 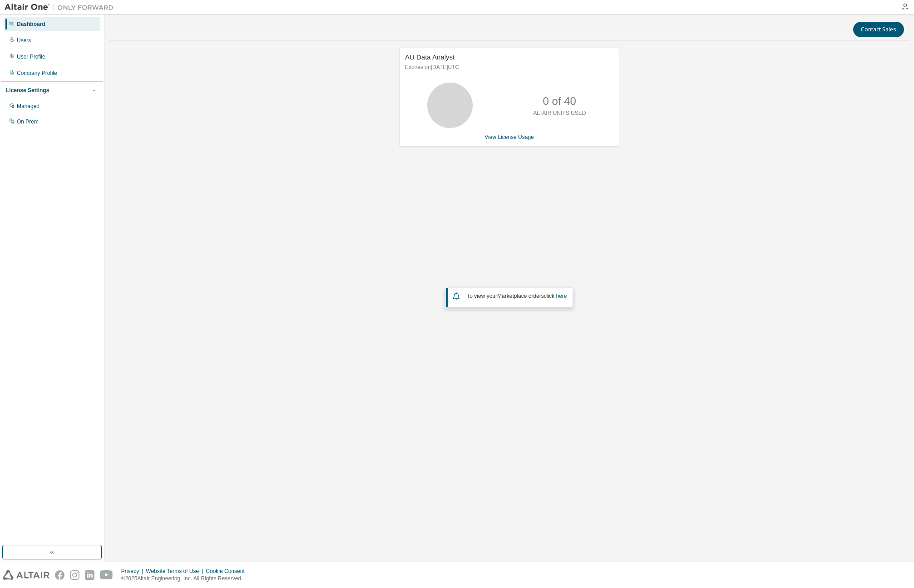 I want to click on div: License Settings, so click(x=27, y=90).